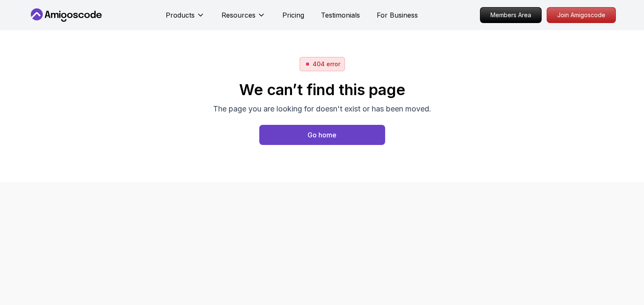  Describe the element at coordinates (322, 135) in the screenshot. I see `button: Go home` at that location.